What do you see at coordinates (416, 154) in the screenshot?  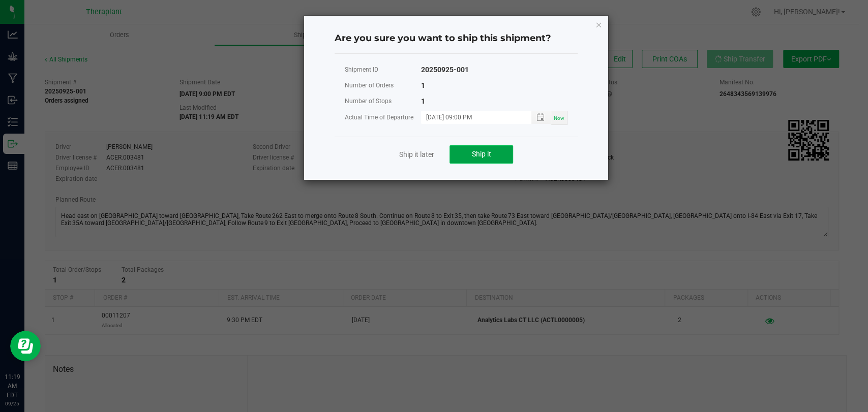 I see `a: Ship it later` at bounding box center [416, 154].